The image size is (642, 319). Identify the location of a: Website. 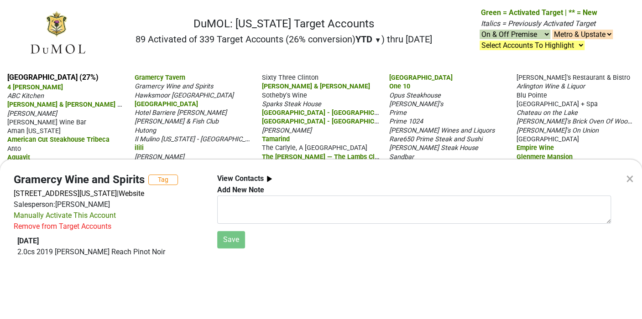
(131, 193).